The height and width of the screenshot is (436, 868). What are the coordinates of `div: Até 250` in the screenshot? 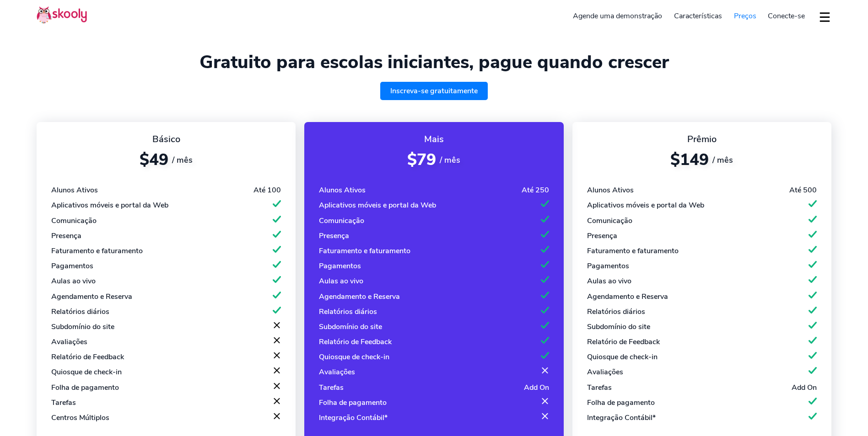 It's located at (535, 190).